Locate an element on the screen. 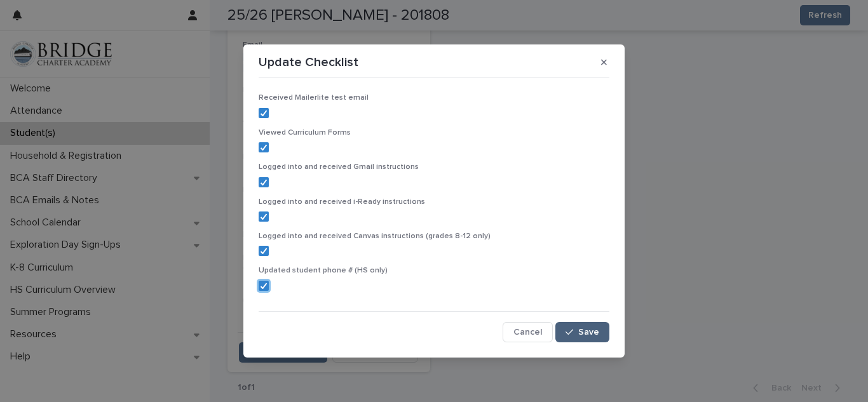 This screenshot has height=402, width=868. span: Logged into and received Canvas instructions (grades 8-12 only) is located at coordinates (374, 236).